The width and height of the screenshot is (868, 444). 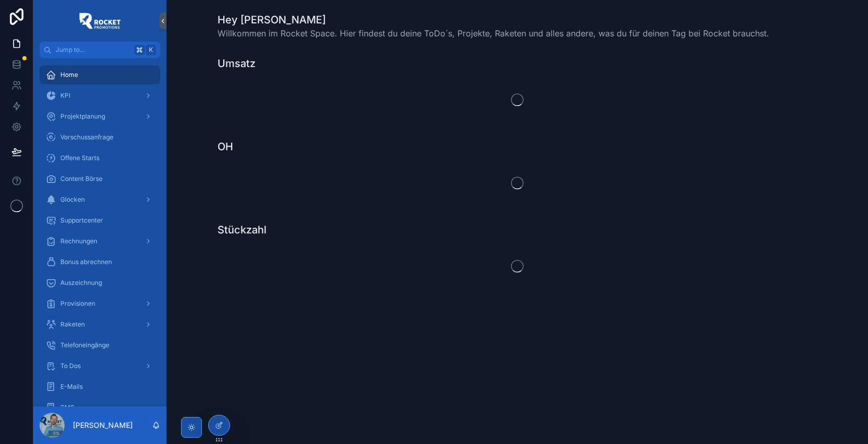 I want to click on a: Provisionen, so click(x=100, y=304).